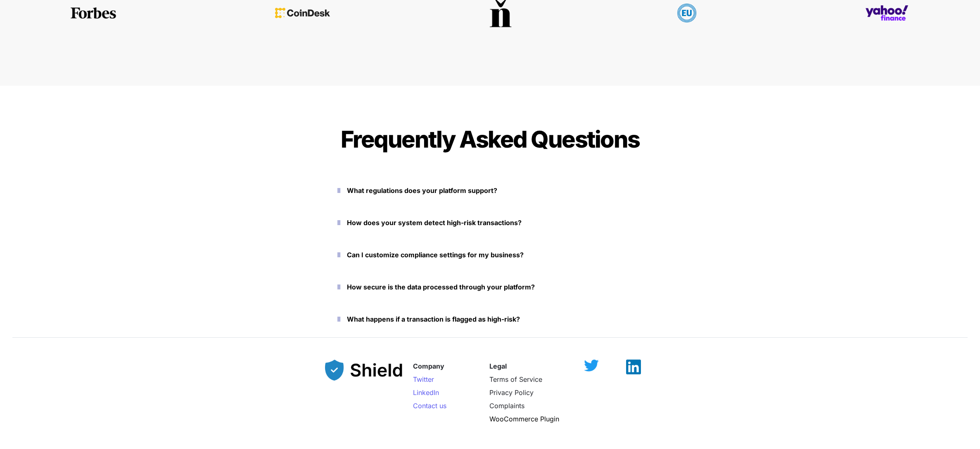 The height and width of the screenshot is (449, 980). I want to click on strong: Legal, so click(498, 366).